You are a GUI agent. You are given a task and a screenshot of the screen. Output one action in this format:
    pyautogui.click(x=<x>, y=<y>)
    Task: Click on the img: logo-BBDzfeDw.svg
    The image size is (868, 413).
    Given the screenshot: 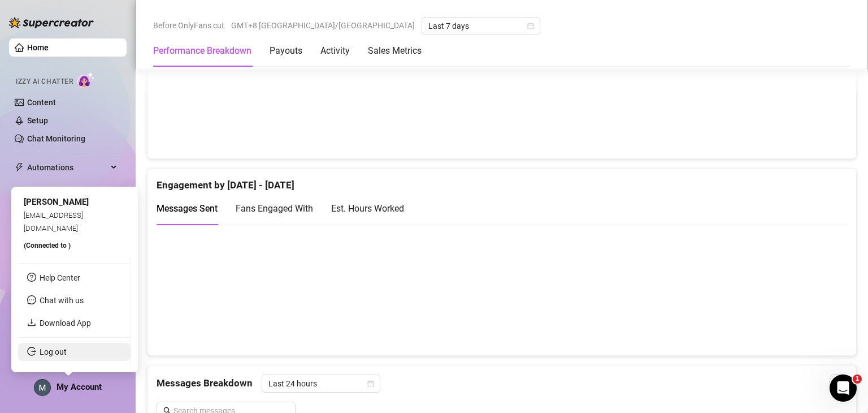 What is the action you would take?
    pyautogui.click(x=51, y=22)
    